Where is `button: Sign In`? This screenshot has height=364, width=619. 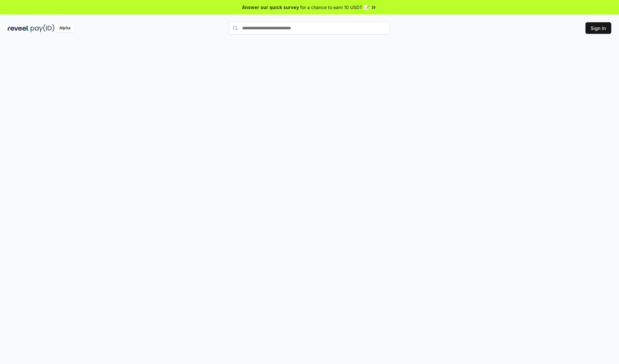 button: Sign In is located at coordinates (599, 28).